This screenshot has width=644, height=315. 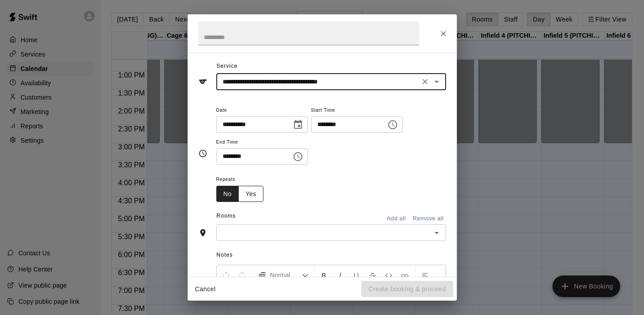 What do you see at coordinates (226, 216) in the screenshot?
I see `span: Rooms` at bounding box center [226, 216].